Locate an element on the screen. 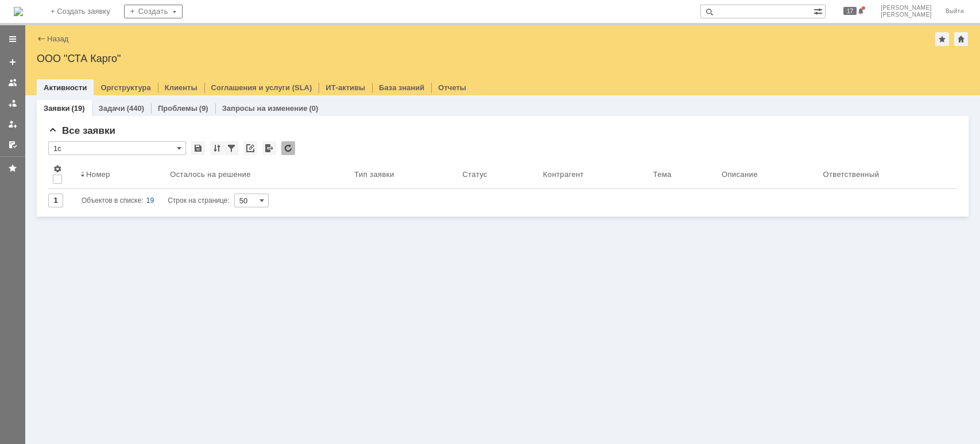  a: База знаний is located at coordinates (401, 88).